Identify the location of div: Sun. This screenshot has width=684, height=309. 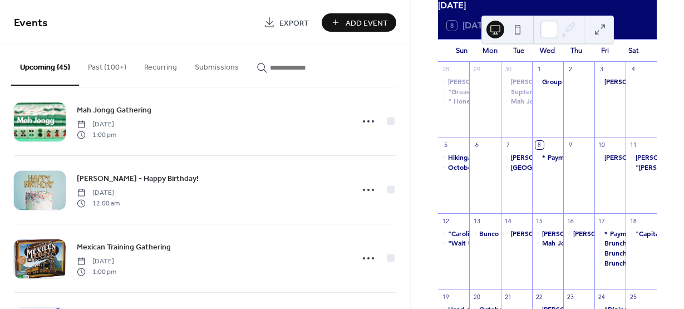
(462, 51).